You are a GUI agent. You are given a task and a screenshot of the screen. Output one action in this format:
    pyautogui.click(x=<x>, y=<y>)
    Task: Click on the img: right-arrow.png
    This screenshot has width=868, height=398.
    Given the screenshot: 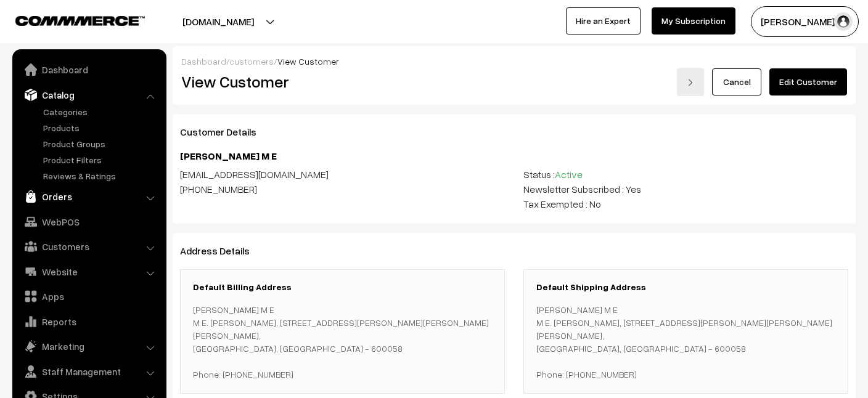 What is the action you would take?
    pyautogui.click(x=690, y=83)
    